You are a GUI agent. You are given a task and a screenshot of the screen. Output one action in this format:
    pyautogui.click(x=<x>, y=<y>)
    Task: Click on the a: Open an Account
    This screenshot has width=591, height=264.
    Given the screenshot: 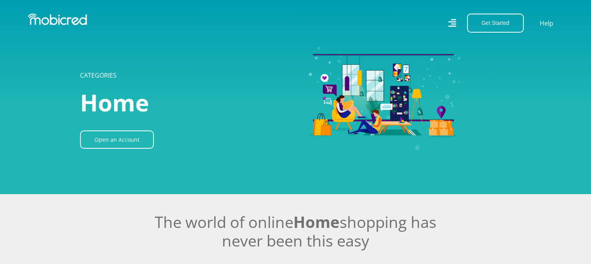 What is the action you would take?
    pyautogui.click(x=117, y=140)
    